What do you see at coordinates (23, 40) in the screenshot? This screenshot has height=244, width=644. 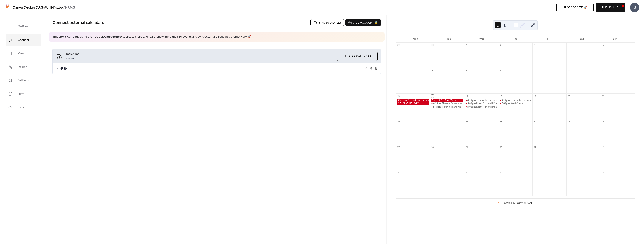 I see `span: Connect` at bounding box center [23, 40].